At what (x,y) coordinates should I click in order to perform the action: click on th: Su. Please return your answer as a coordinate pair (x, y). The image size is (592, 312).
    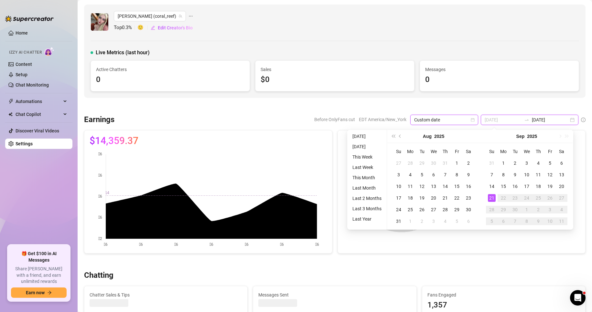
    Looking at the image, I should click on (399, 152).